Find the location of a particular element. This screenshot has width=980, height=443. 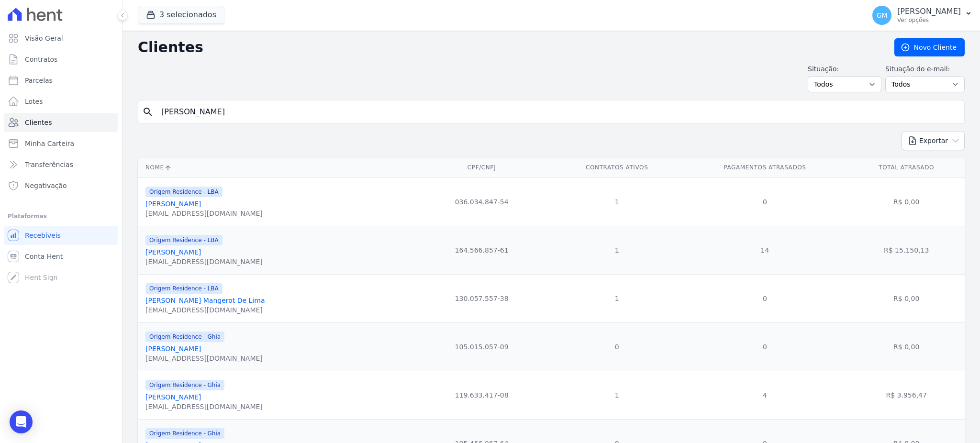

span: Recebíveis is located at coordinates (43, 235).